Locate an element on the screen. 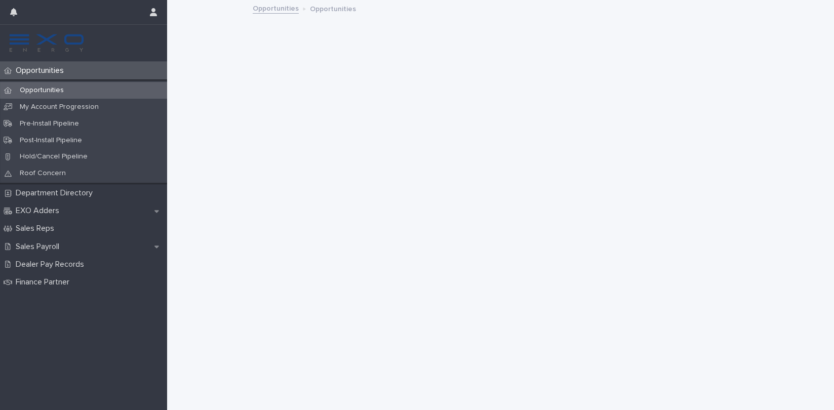 The width and height of the screenshot is (834, 410). img: FKS5r6ZBThi8E5hshIGi is located at coordinates (47, 43).